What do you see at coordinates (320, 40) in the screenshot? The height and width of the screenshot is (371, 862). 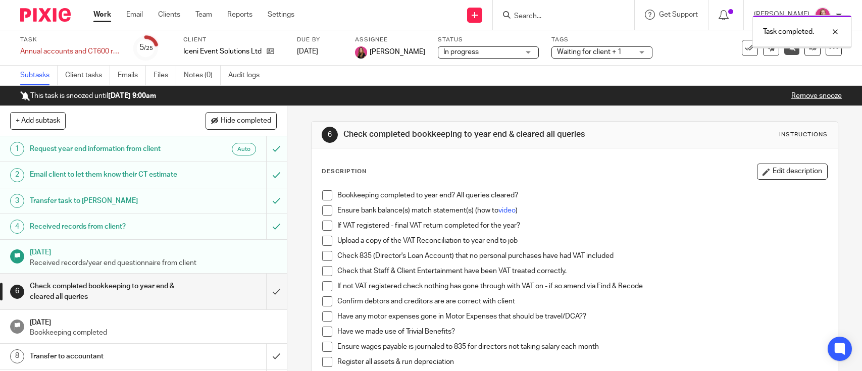 I see `label: Due by` at bounding box center [320, 40].